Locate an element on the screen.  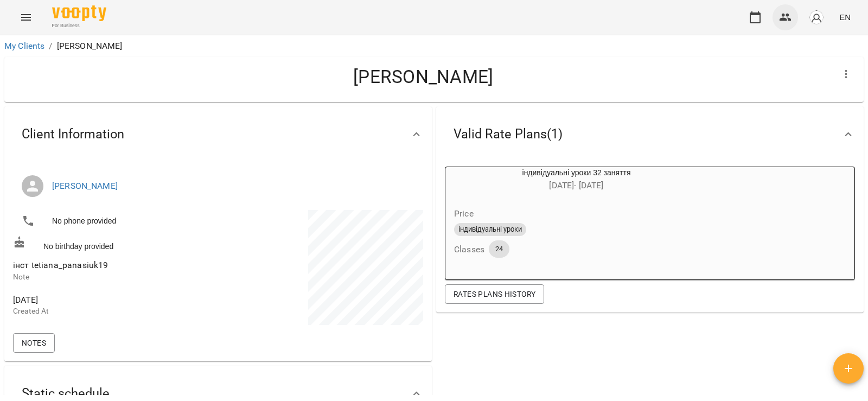
span: 24 is located at coordinates (499, 249).